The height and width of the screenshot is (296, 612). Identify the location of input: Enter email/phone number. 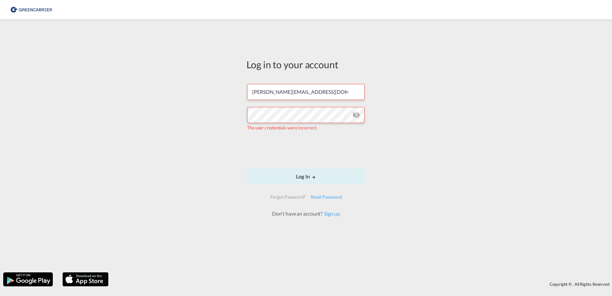
(306, 92).